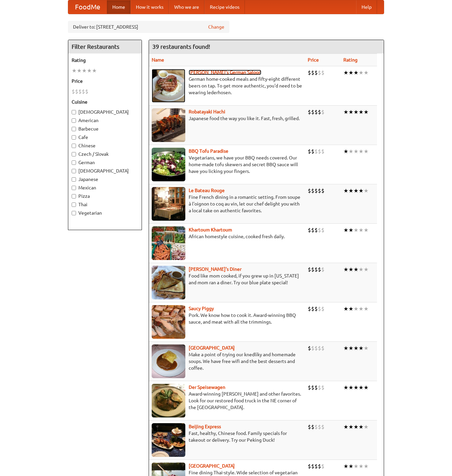 The width and height of the screenshot is (452, 476). I want to click on input: Thai, so click(74, 204).